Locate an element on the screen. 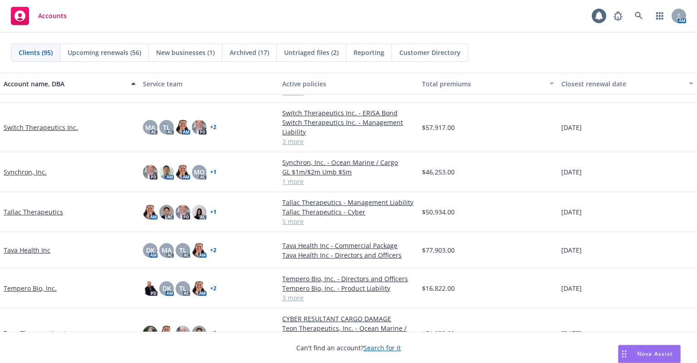 This screenshot has height=363, width=697. span: Can't find an account? is located at coordinates (349, 347).